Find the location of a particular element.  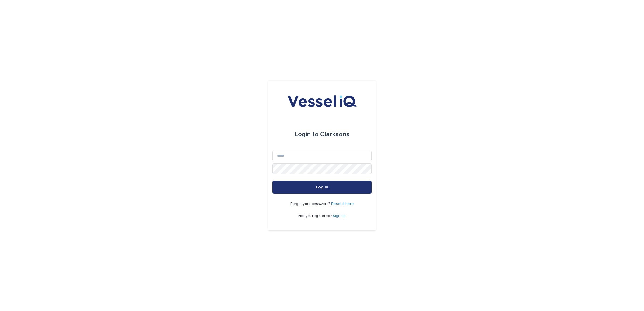

a: Reset it here is located at coordinates (343, 204).